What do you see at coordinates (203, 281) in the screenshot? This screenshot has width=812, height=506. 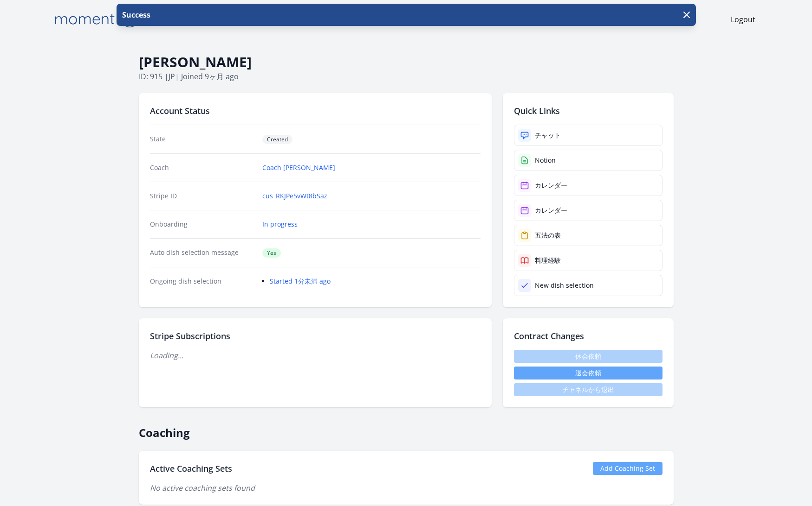 I see `dt: Ongoing dish selection` at bounding box center [203, 281].